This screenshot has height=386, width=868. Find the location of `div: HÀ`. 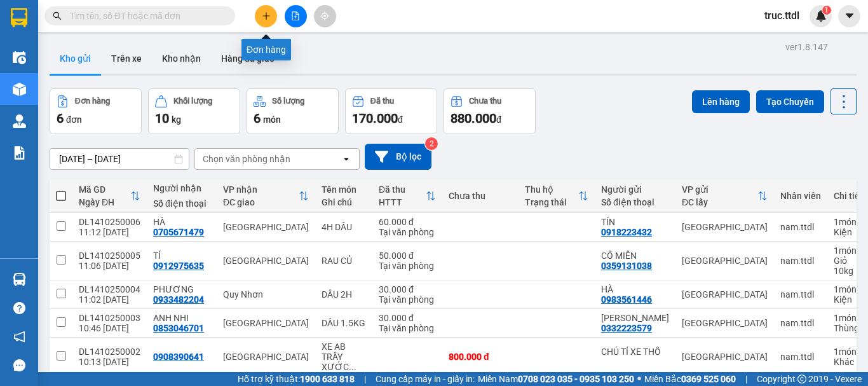

div: HÀ is located at coordinates (635, 290).